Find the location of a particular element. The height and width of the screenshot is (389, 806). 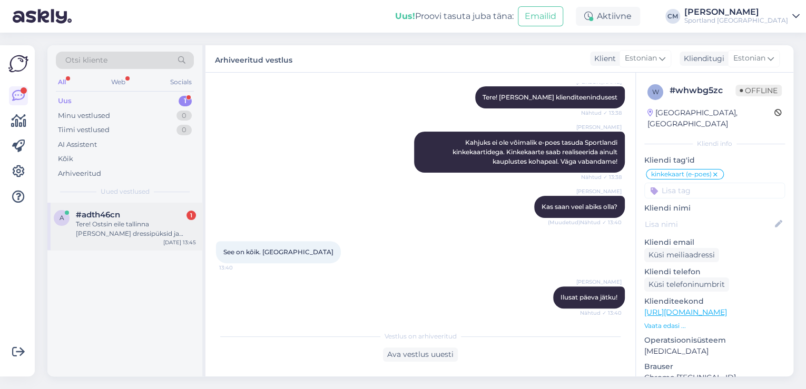

div: Arhiveeritud is located at coordinates (80, 174).